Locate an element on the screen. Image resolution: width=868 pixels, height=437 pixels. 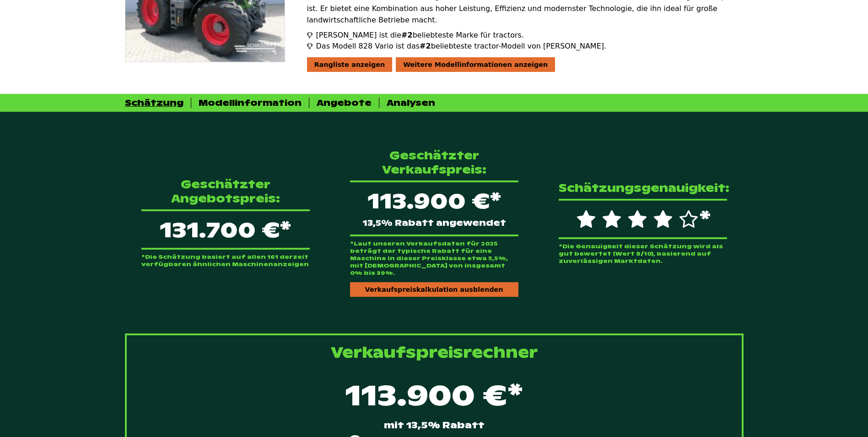
p: *Die Schätzung basiert auf allen 161 derzeit verfügbaren ähnlichen Maschinenanzeigen is located at coordinates (226, 260).